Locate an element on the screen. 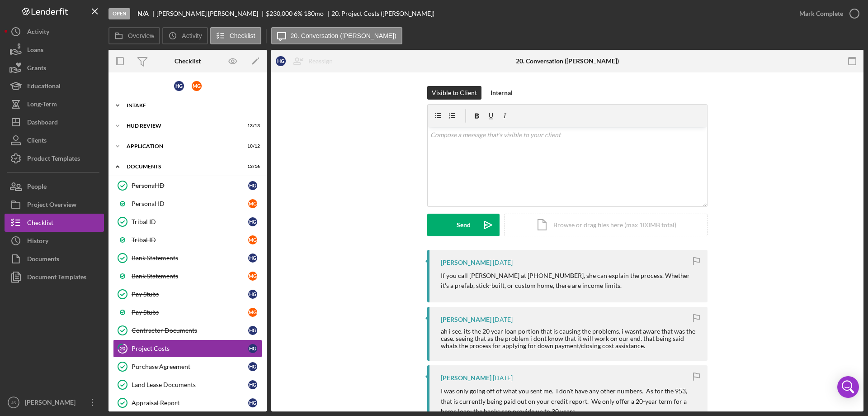 The height and width of the screenshot is (416, 868). button: Long-Term is located at coordinates (54, 104).